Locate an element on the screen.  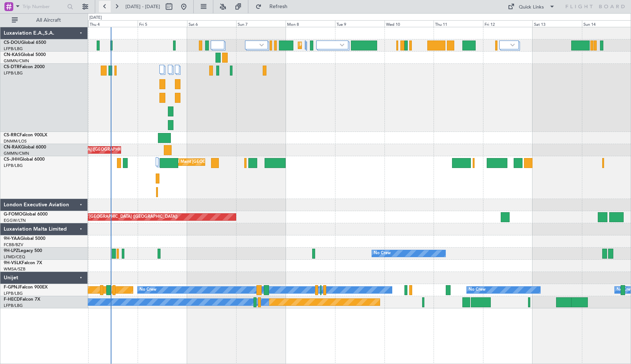
div: Fri 12 is located at coordinates (508, 24).